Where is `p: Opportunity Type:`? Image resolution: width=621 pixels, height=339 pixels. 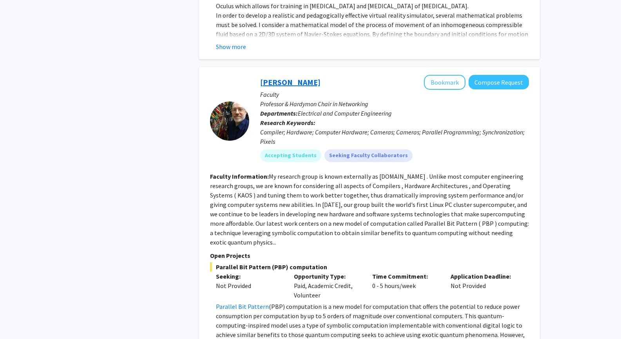 p: Opportunity Type: is located at coordinates (327, 276).